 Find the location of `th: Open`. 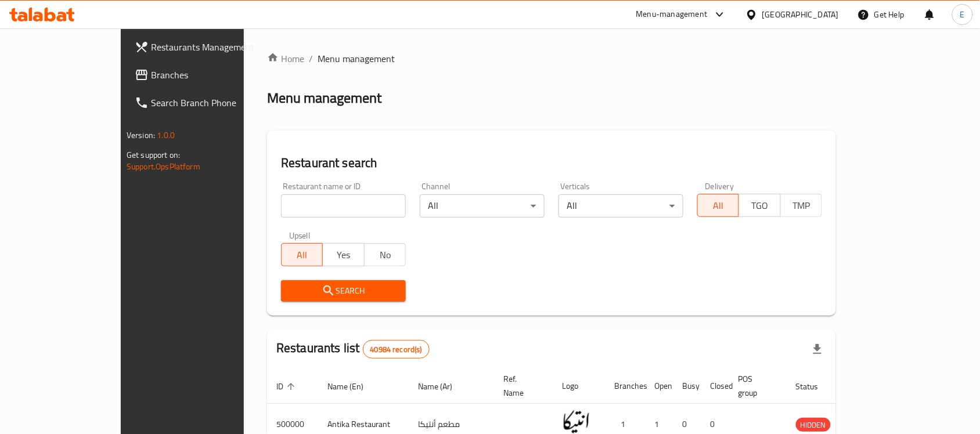

th: Open is located at coordinates (659, 386).